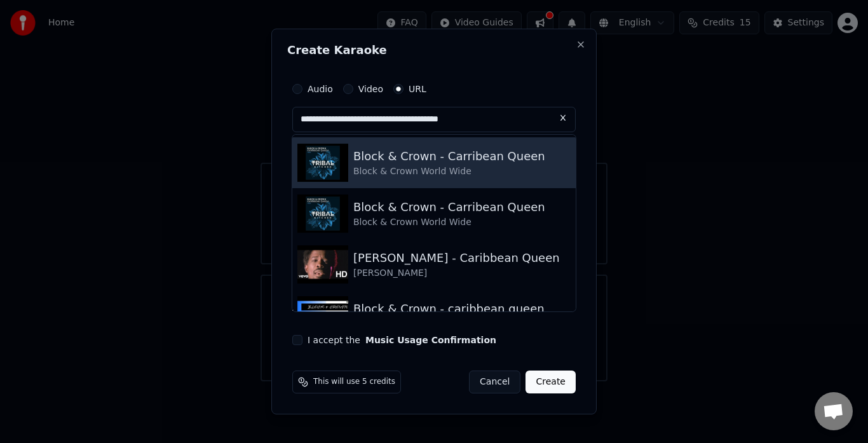 The height and width of the screenshot is (443, 868). What do you see at coordinates (434, 308) in the screenshot?
I see `button: Advanced` at bounding box center [434, 308].